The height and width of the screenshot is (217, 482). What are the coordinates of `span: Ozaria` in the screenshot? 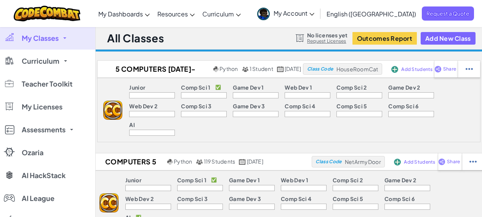 It's located at (32, 152).